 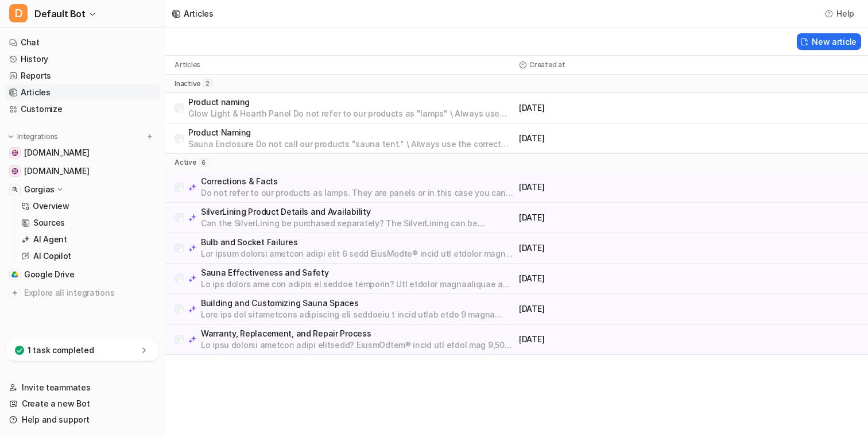 I want to click on img: Gorgias, so click(x=15, y=190).